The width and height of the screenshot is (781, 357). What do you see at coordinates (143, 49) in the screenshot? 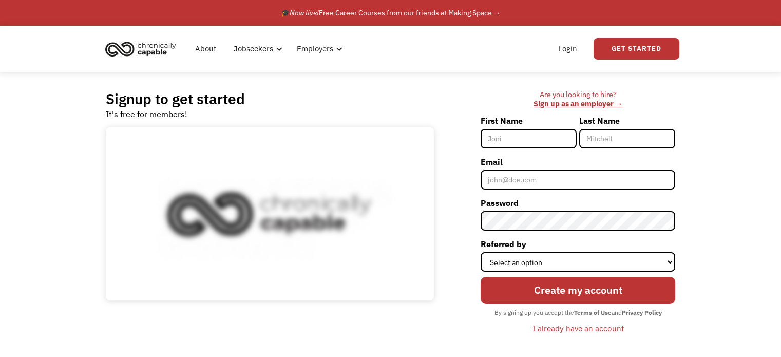
I see `a: home` at bounding box center [143, 49].